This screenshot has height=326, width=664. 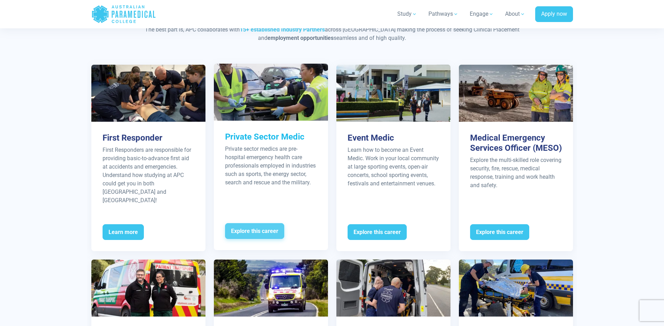 I want to click on a: Event Medic Learn how to become an Event Medic. Work in your local community at large sporting ev..., so click(x=393, y=158).